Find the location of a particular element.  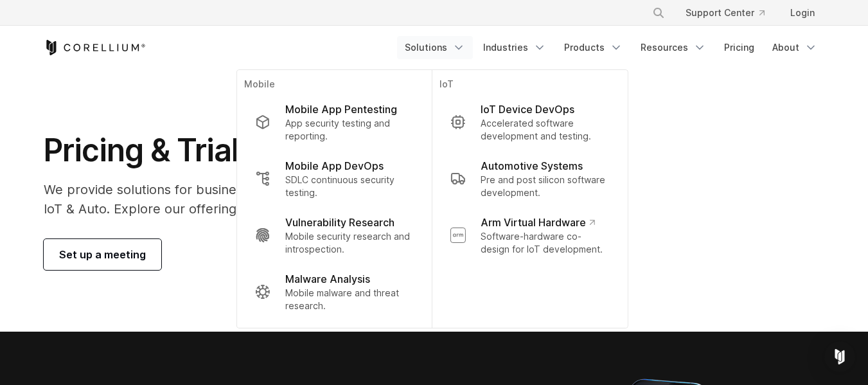

a: Automotive Systems Pre and post silicon software development. is located at coordinates (530, 179).